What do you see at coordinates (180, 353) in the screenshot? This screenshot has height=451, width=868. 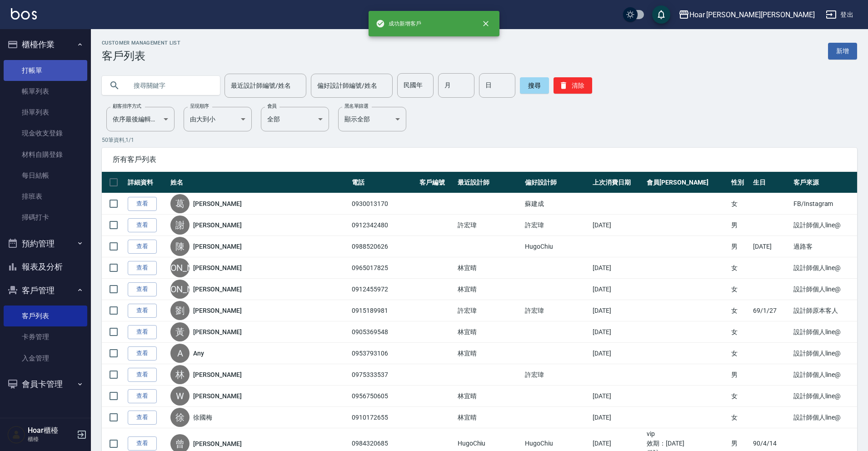 I see `div: A` at bounding box center [180, 353].